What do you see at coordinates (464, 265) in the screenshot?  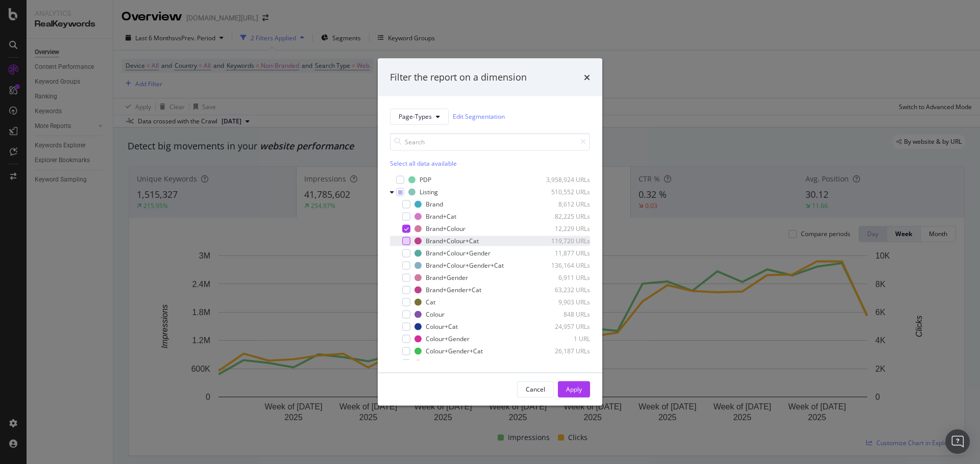 I see `div: Brand+Colour+Gender+Cat` at bounding box center [464, 265].